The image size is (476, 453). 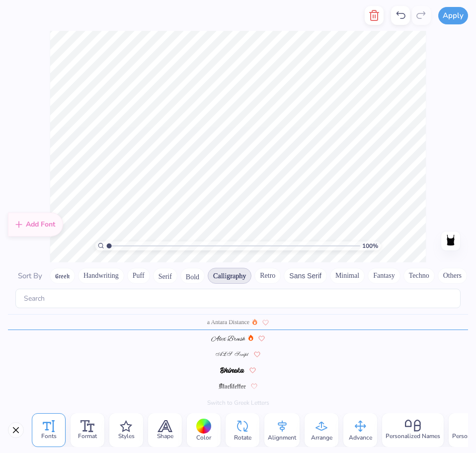 What do you see at coordinates (87, 436) in the screenshot?
I see `span: Format` at bounding box center [87, 436].